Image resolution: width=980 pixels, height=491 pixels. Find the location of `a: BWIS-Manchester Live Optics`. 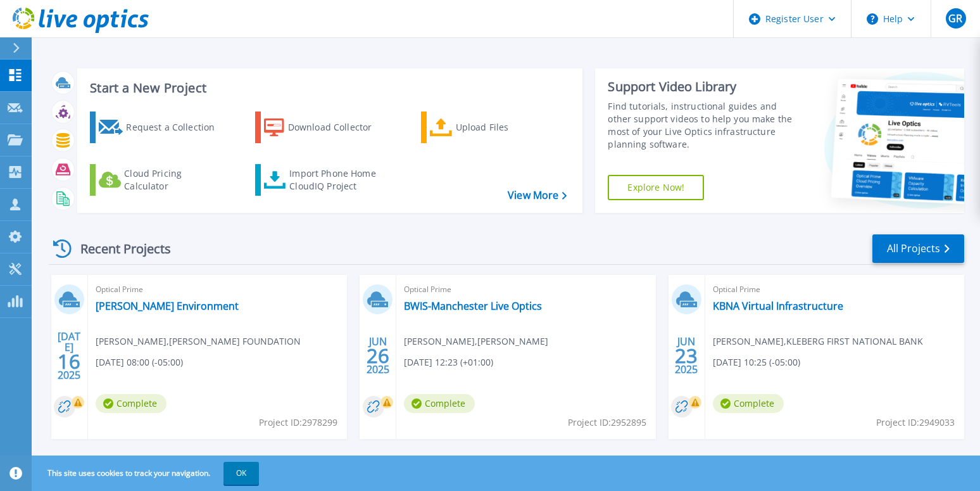

a: BWIS-Manchester Live Optics is located at coordinates (473, 306).